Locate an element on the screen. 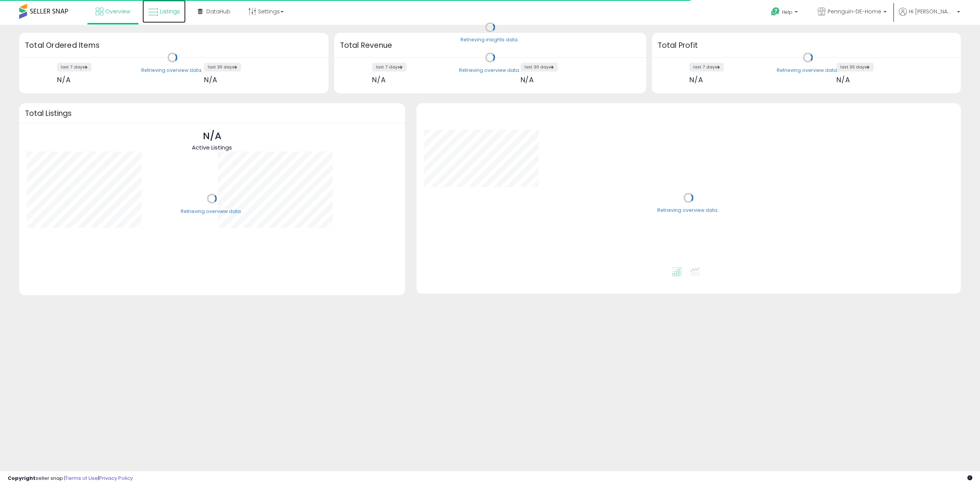  span: Pennguin-DE-Home is located at coordinates (855, 12).